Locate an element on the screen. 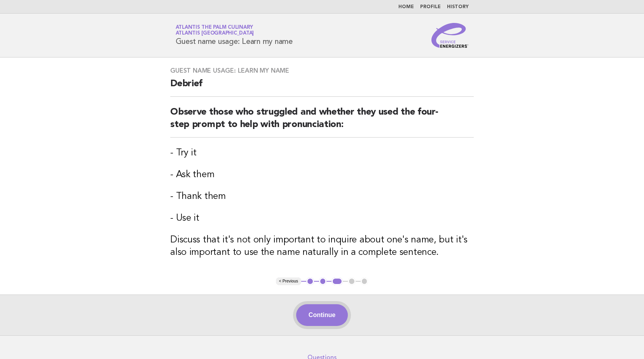 This screenshot has width=644, height=359. button: 2 is located at coordinates (323, 281).